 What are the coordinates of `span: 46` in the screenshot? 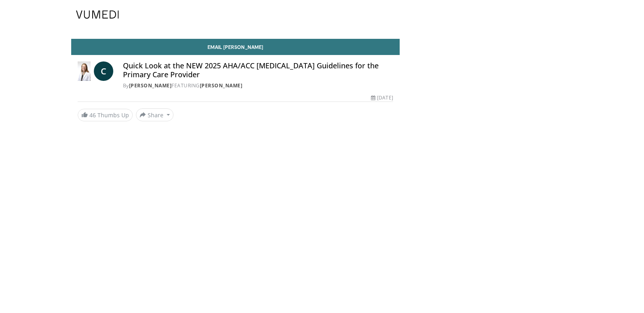 It's located at (93, 115).